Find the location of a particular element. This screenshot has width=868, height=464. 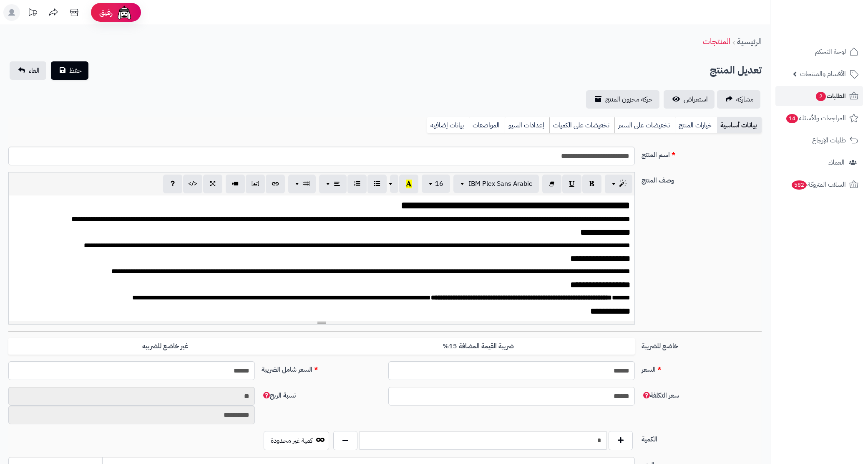

span: IBM Plex Sans Arabic is located at coordinates (500, 184).